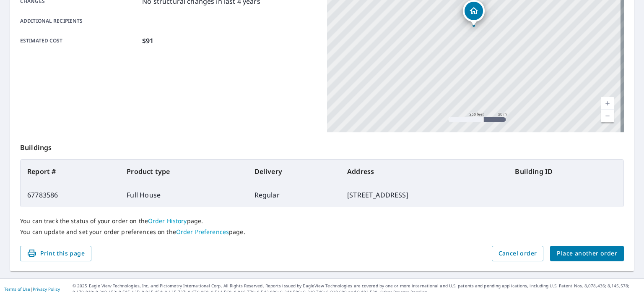 Image resolution: width=644 pixels, height=292 pixels. Describe the element at coordinates (587, 253) in the screenshot. I see `span: Place another order` at that location.